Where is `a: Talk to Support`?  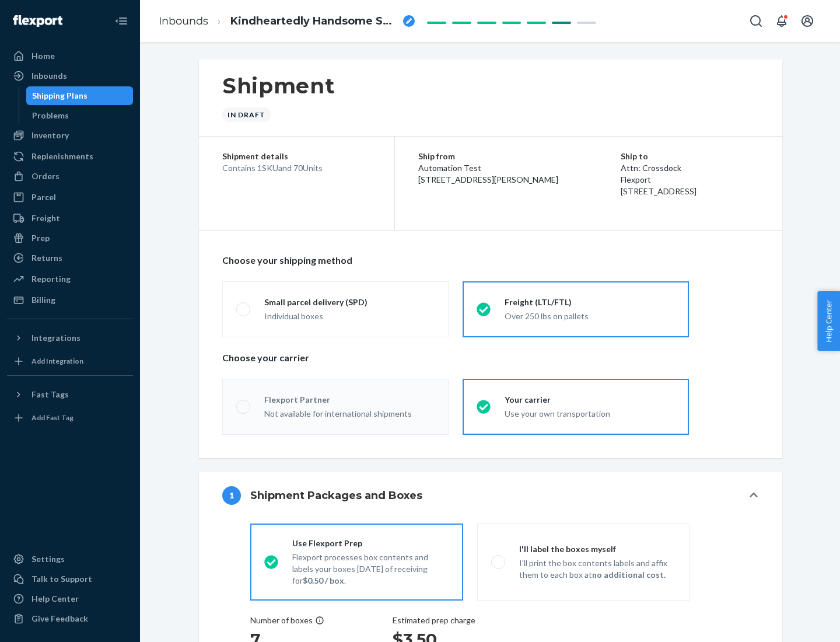 a: Talk to Support is located at coordinates (70, 579).